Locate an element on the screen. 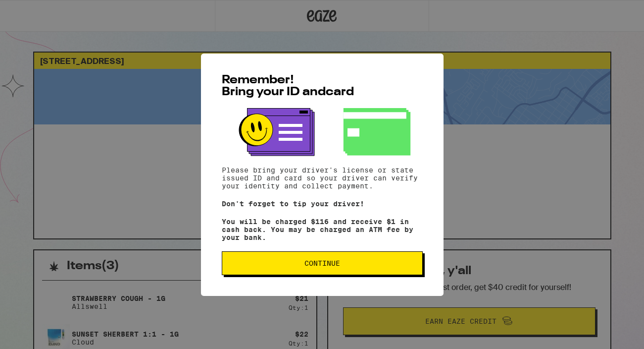  span: Remember! Bring your ID and card is located at coordinates (288, 86).